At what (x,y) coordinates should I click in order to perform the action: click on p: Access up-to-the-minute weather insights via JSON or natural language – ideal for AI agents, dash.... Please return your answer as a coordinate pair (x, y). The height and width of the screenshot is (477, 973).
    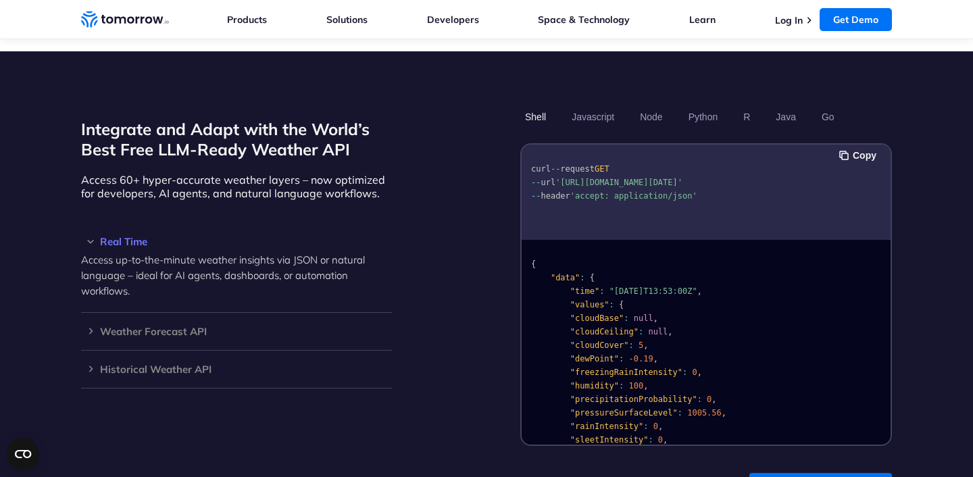
    Looking at the image, I should click on (236, 275).